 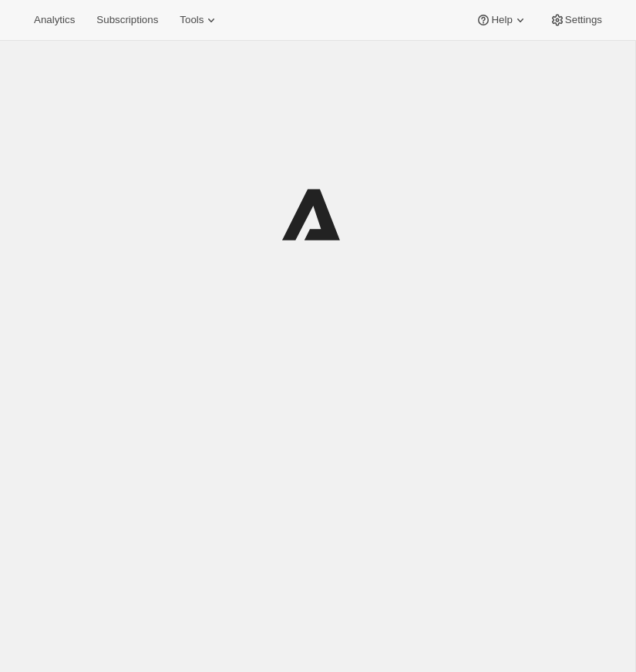 What do you see at coordinates (54, 20) in the screenshot?
I see `button: Analytics` at bounding box center [54, 20].